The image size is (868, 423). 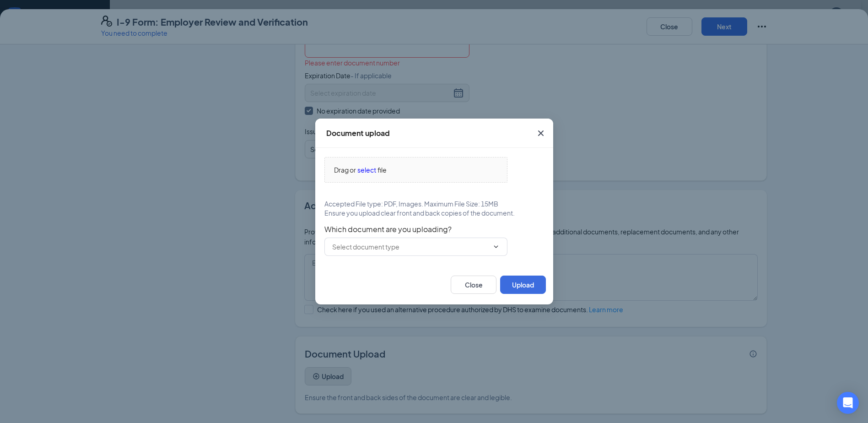 What do you see at coordinates (524, 285) in the screenshot?
I see `button: Upload` at bounding box center [524, 285].